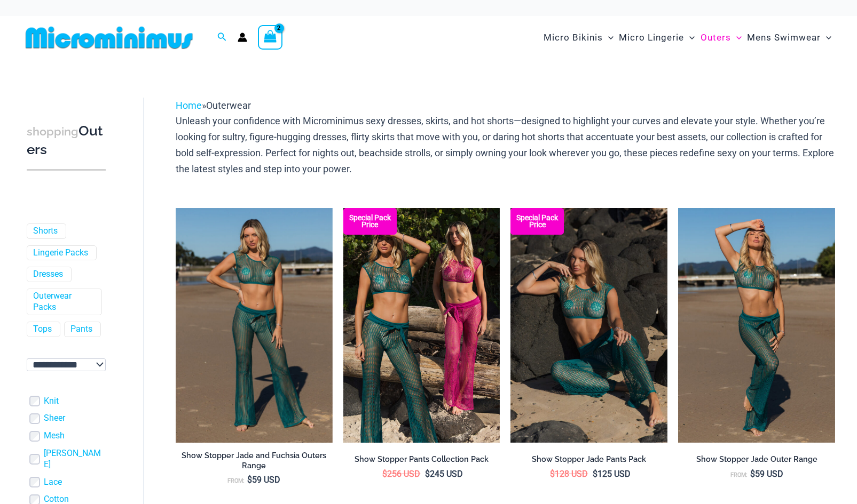 The height and width of the screenshot is (504, 857). I want to click on a: Home, so click(188, 105).